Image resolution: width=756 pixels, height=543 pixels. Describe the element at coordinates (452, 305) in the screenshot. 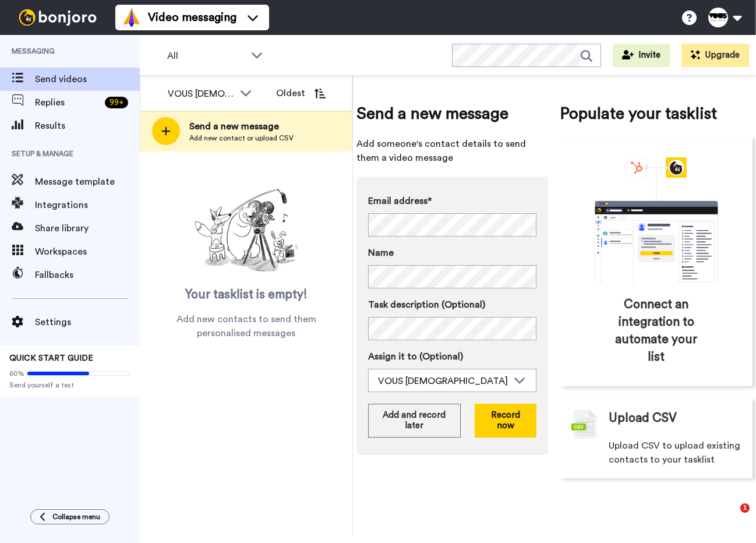

I see `label: Task description (Optional)` at that location.